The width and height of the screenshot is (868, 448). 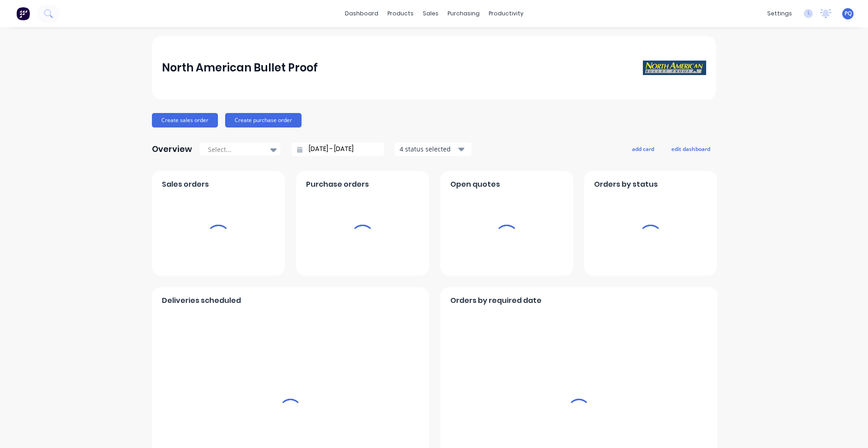 I want to click on div: sales, so click(x=430, y=13).